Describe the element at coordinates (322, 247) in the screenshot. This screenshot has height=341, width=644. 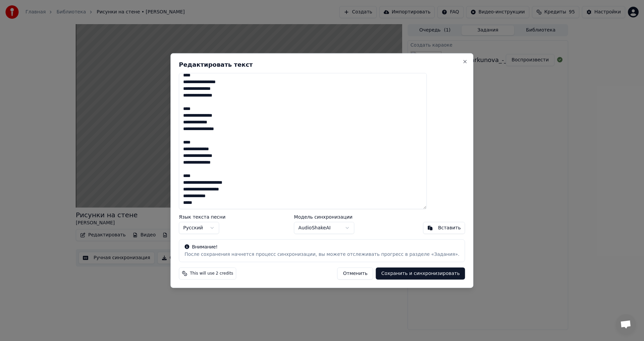
I see `div: Внимание!` at that location.